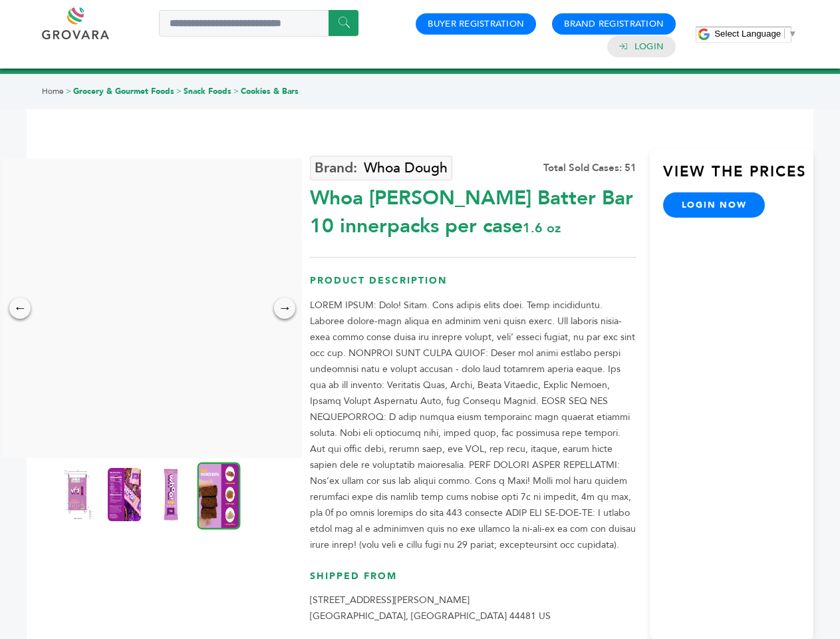 The width and height of the screenshot is (840, 639). Describe the element at coordinates (738, 177) in the screenshot. I see `h3: View the Prices` at that location.